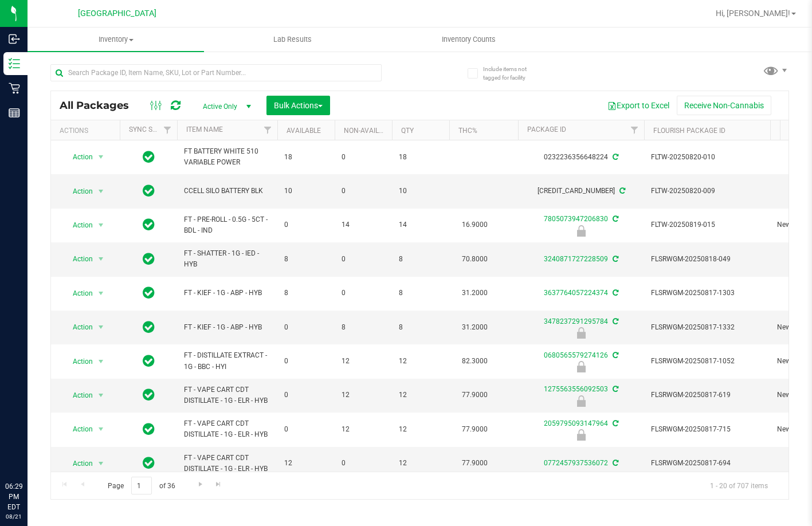  I want to click on span: FLSRWGM-20250817-1303, so click(707, 293).